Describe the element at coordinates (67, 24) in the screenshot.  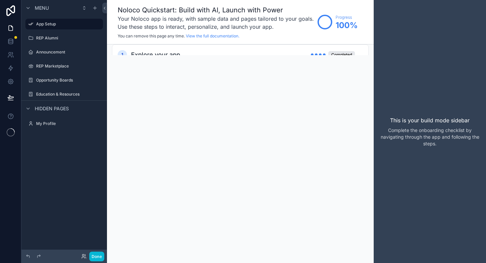
I see `label: App Setup` at that location.